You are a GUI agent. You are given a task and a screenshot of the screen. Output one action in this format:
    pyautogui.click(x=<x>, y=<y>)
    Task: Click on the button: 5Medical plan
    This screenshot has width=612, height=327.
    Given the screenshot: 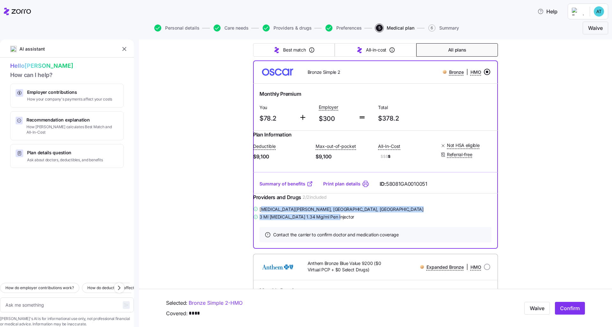 What is the action you would take?
    pyautogui.click(x=395, y=28)
    